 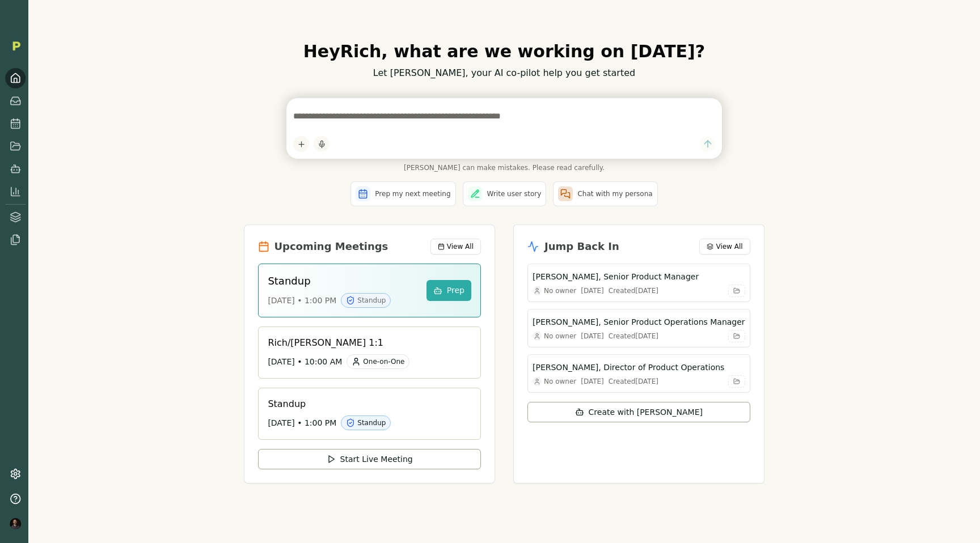 What do you see at coordinates (614, 194) in the screenshot?
I see `span: Chat with my persona` at bounding box center [614, 194].